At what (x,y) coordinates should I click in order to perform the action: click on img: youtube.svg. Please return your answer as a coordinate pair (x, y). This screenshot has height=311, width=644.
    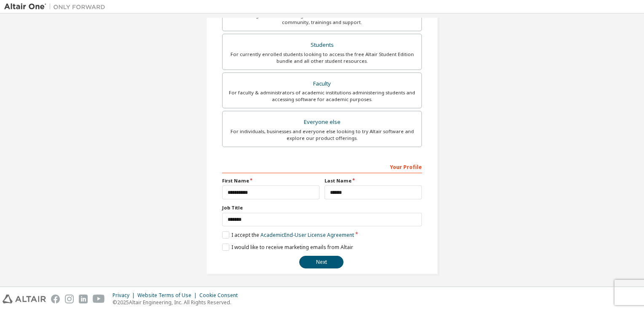
    Looking at the image, I should click on (99, 299).